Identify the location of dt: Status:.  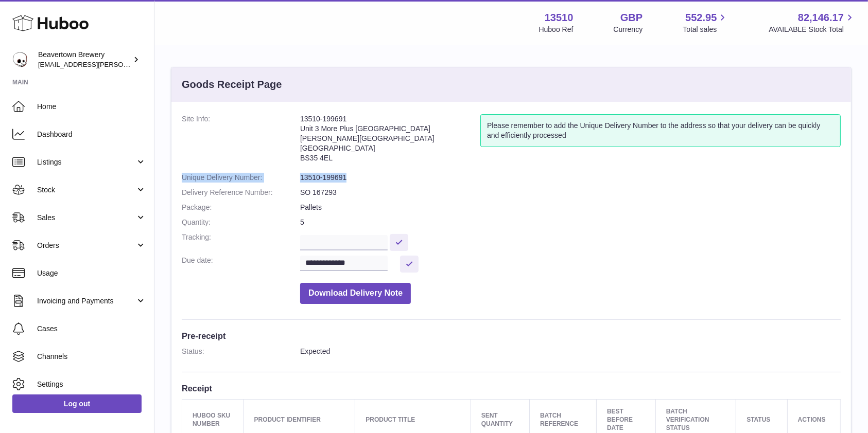
(240, 351).